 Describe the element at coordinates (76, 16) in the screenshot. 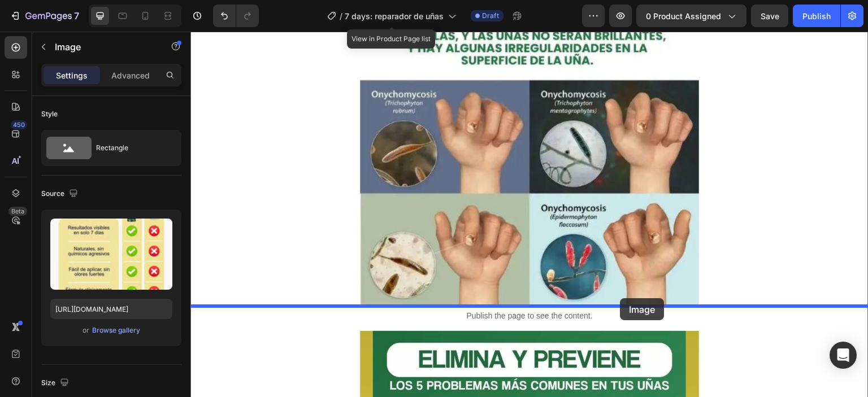

I see `p: 7` at that location.